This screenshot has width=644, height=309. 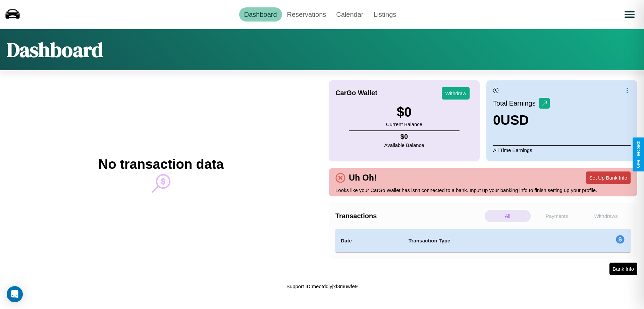 What do you see at coordinates (639, 154) in the screenshot?
I see `div: Give Feedback` at bounding box center [639, 154].